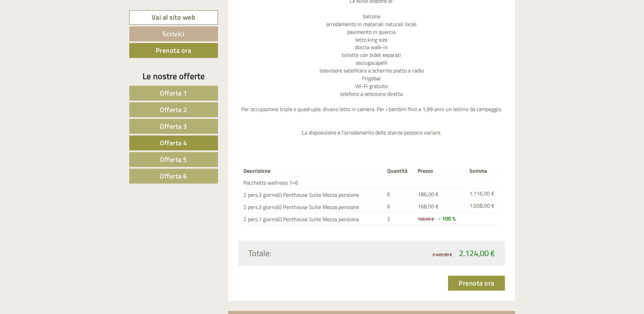 This screenshot has width=644, height=314. I want to click on span: Offerta 6, so click(173, 175).